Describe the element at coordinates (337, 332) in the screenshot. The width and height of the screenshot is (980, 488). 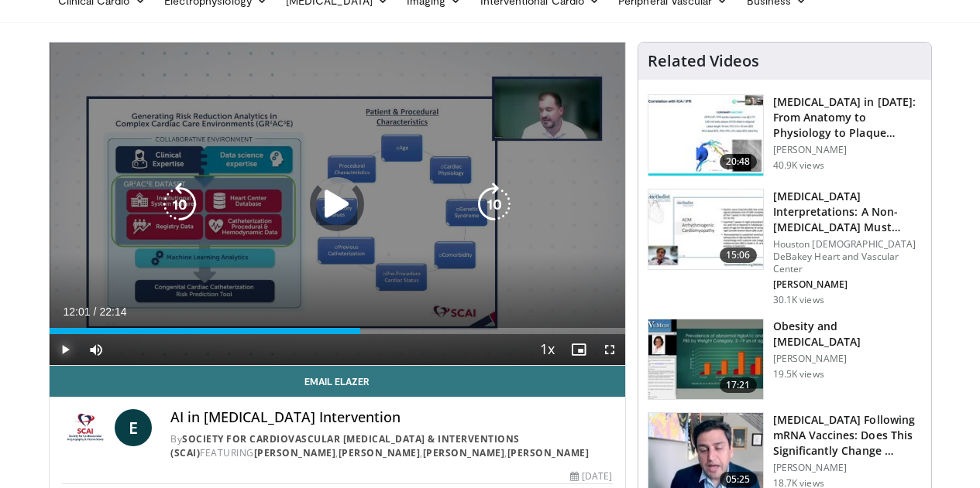
I see `div: Progress Bar` at that location.